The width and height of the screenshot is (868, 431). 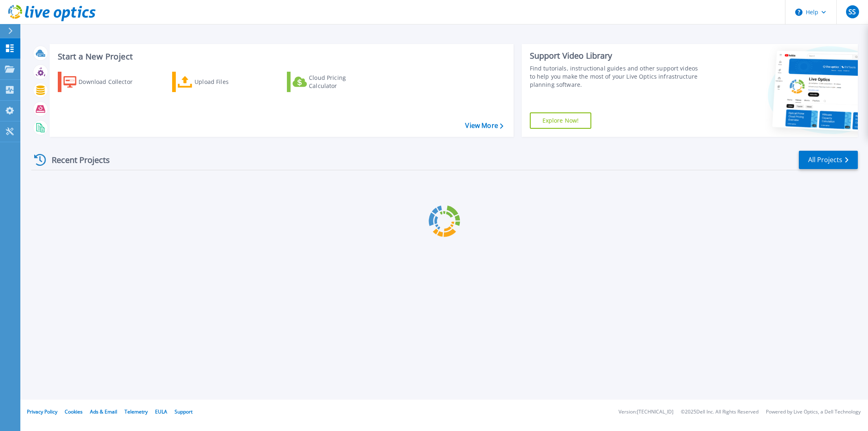 I want to click on a: Download Collector, so click(x=103, y=82).